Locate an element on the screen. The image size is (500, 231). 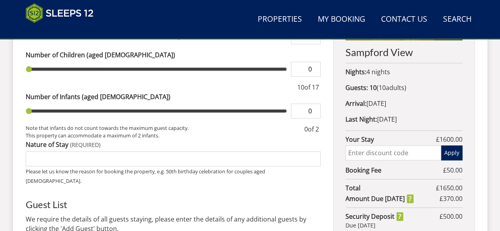
strong: Total is located at coordinates (391, 188).